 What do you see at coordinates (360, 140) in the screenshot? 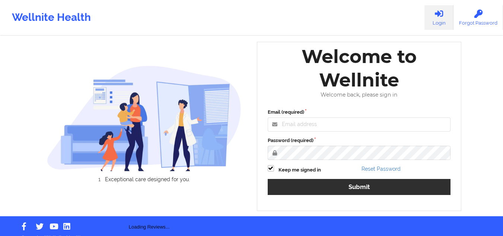
I see `label: Password (required)` at bounding box center [360, 140].